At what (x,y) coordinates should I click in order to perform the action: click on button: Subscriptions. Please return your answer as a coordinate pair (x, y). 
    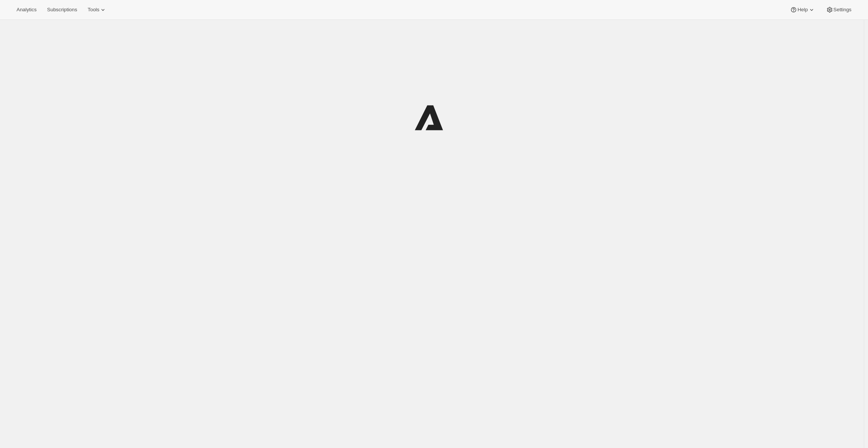
    Looking at the image, I should click on (62, 10).